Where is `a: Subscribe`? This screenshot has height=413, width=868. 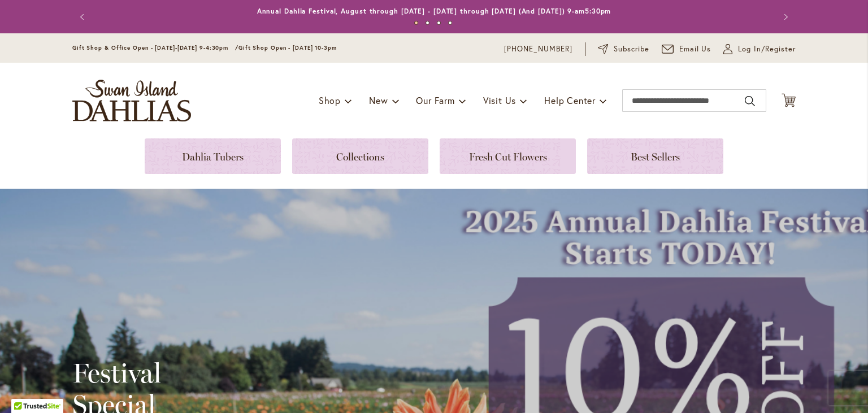 a: Subscribe is located at coordinates (623, 49).